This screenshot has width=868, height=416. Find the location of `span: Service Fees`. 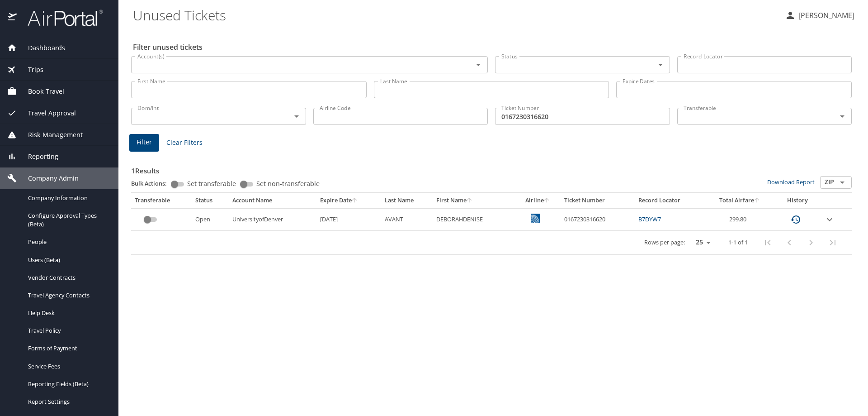

span: Service Fees is located at coordinates (68, 366).